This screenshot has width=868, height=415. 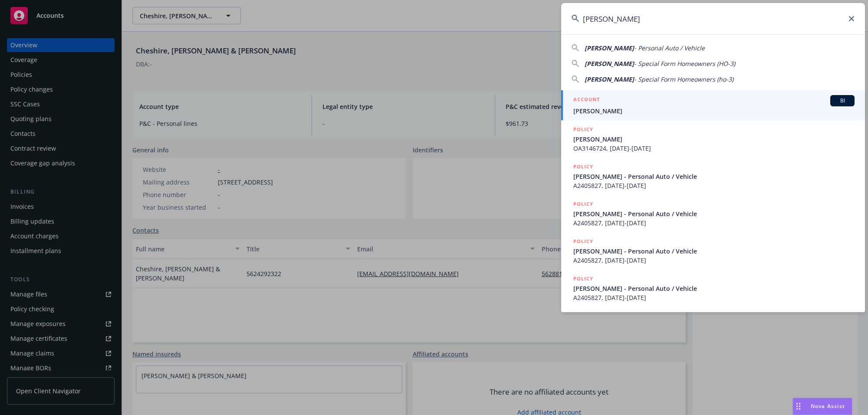 I want to click on span: - Personal Auto / Vehicle, so click(x=669, y=48).